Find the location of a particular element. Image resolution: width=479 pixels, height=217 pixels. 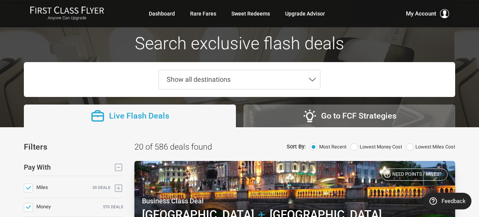

span: My Account is located at coordinates (421, 14).